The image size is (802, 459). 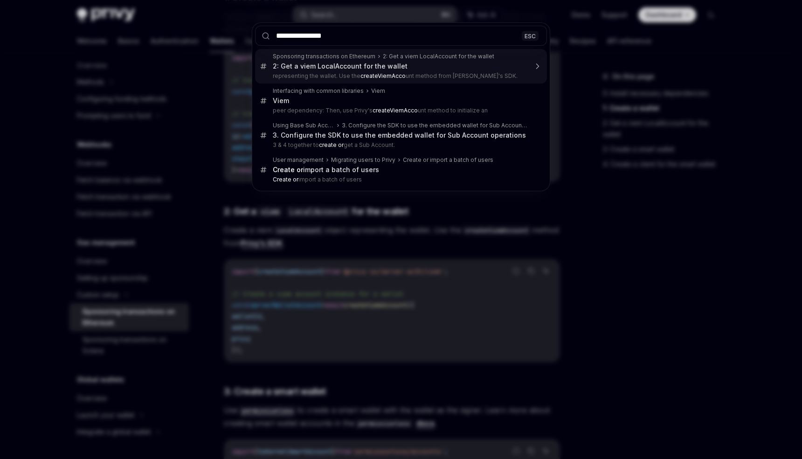 What do you see at coordinates (318, 91) in the screenshot?
I see `div: Interfacing with common libraries` at bounding box center [318, 91].